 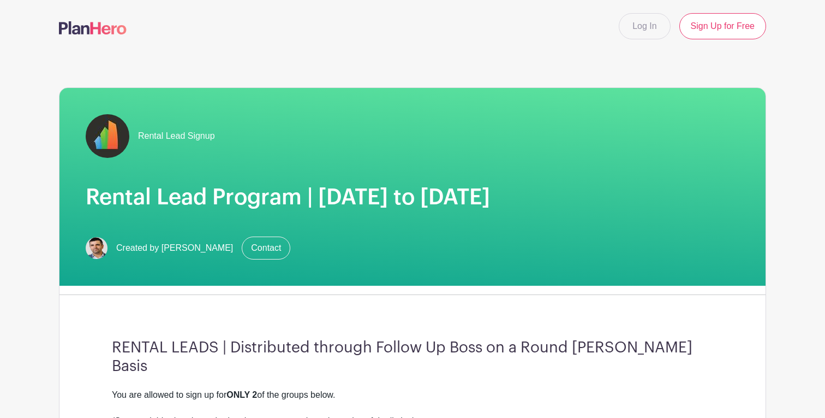 I want to click on img: fulton-grace-logo.jpeg, so click(x=108, y=136).